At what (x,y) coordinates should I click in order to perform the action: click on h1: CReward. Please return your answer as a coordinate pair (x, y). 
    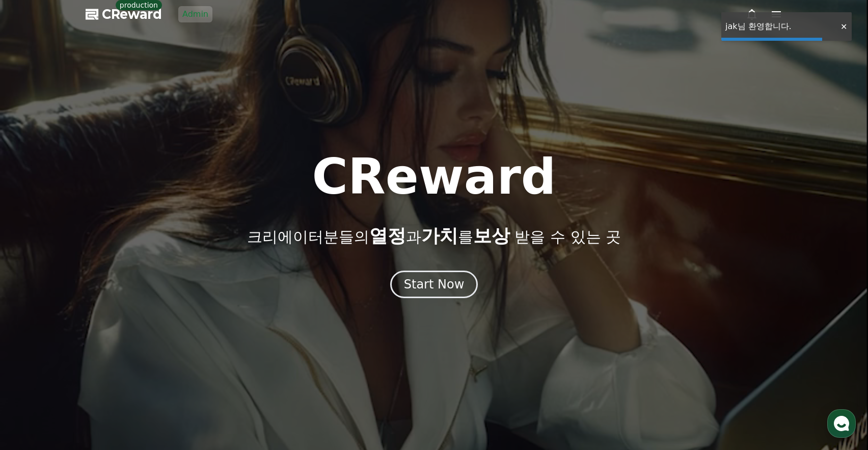
    Looking at the image, I should click on (434, 177).